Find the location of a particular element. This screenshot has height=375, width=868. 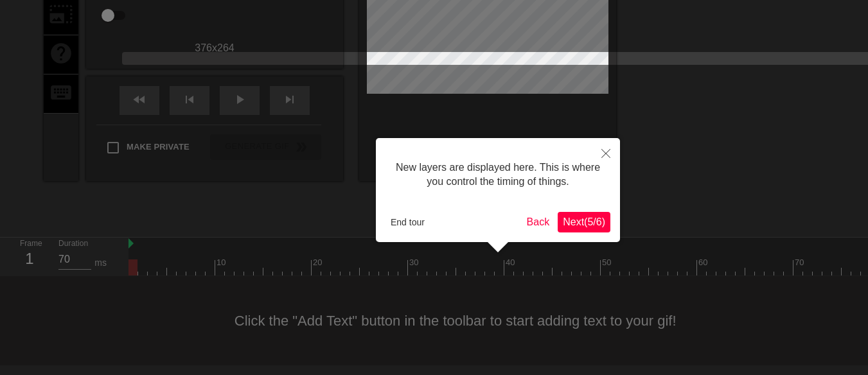

button: Next is located at coordinates (584, 222).